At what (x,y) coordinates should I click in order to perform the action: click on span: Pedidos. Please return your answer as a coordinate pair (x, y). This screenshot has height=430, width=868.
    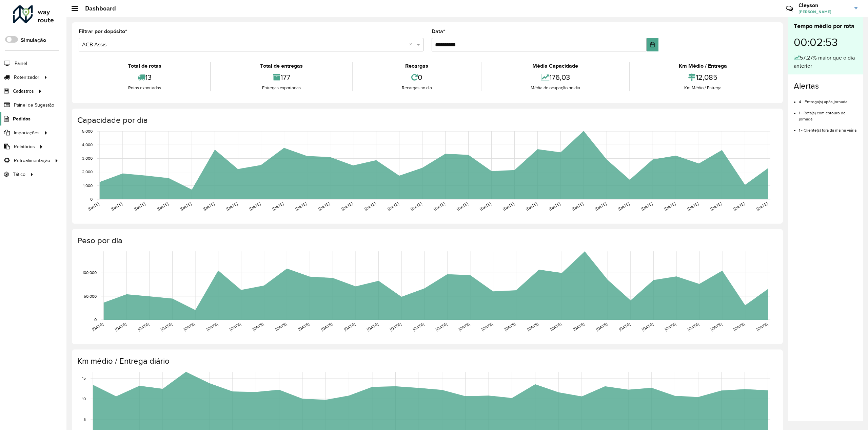
    Looking at the image, I should click on (22, 119).